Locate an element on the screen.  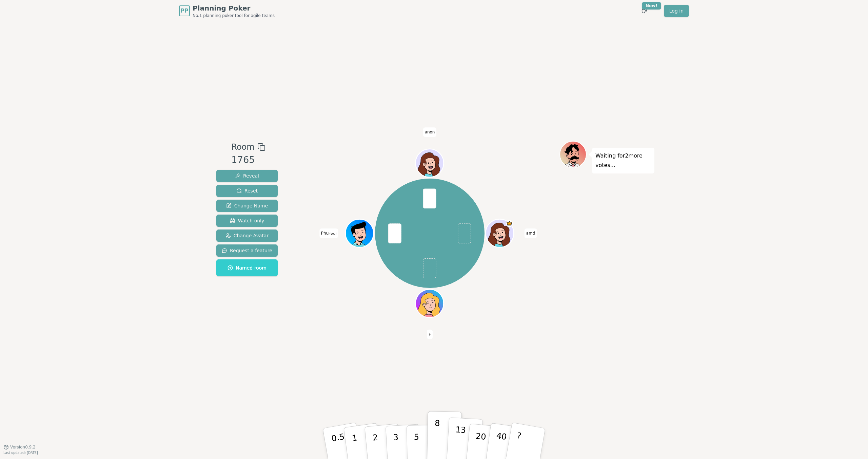
button: Click to change your avatar is located at coordinates (360, 233).